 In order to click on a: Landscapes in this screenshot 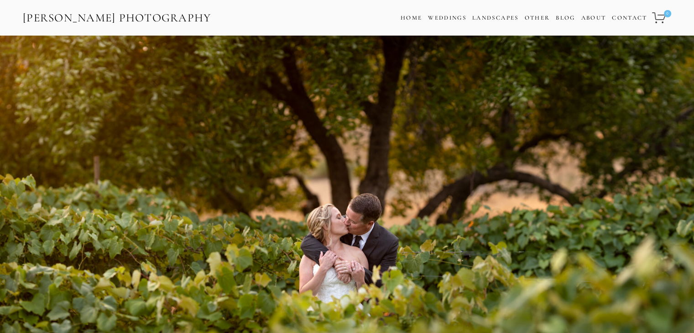, I will do `click(495, 18)`.